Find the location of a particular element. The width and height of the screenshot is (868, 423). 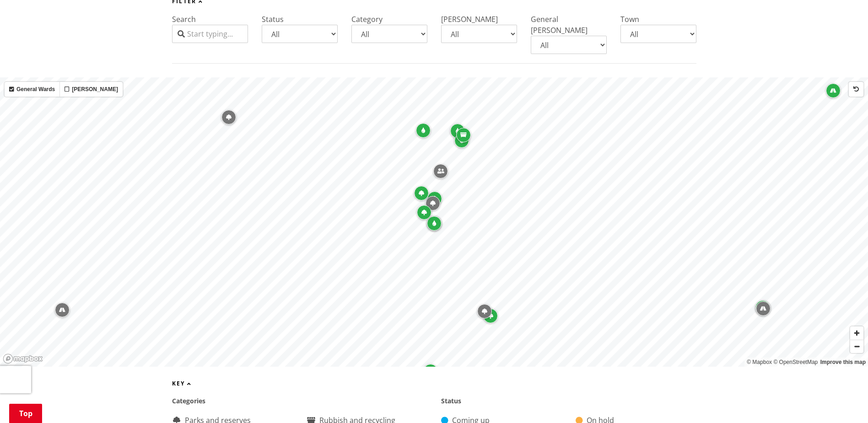

input: Start typing... is located at coordinates (210, 34).